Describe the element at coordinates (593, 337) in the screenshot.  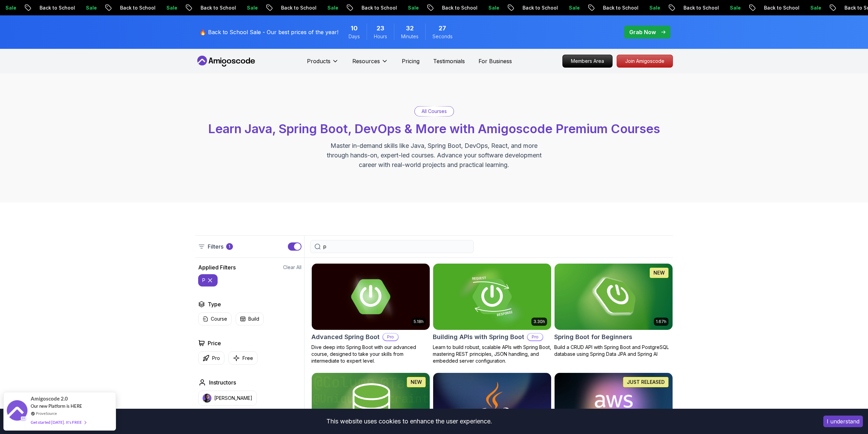
I see `h2: Spring Boot for Beginners` at that location.